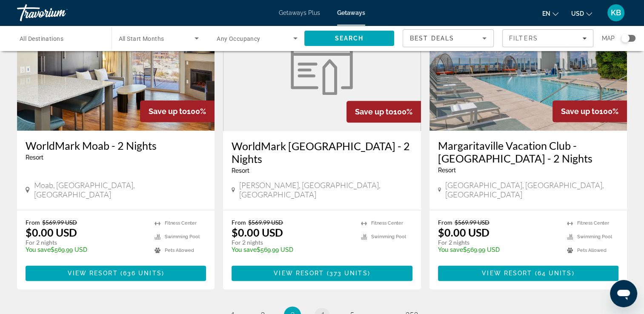  I want to click on span: Best Deals, so click(432, 38).